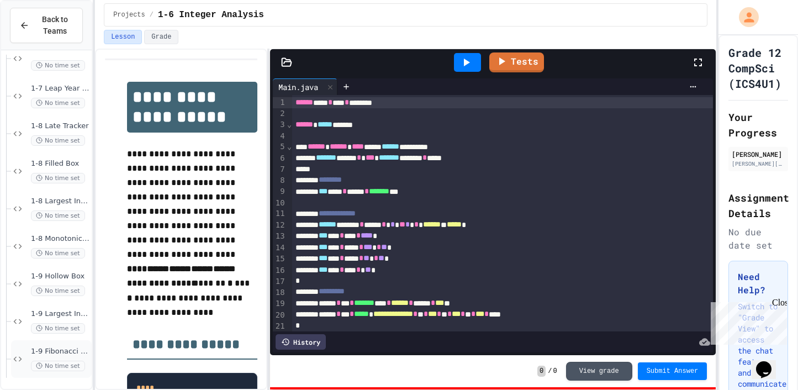 This screenshot has width=798, height=390. What do you see at coordinates (758, 125) in the screenshot?
I see `h2: Your Progress` at bounding box center [758, 125].